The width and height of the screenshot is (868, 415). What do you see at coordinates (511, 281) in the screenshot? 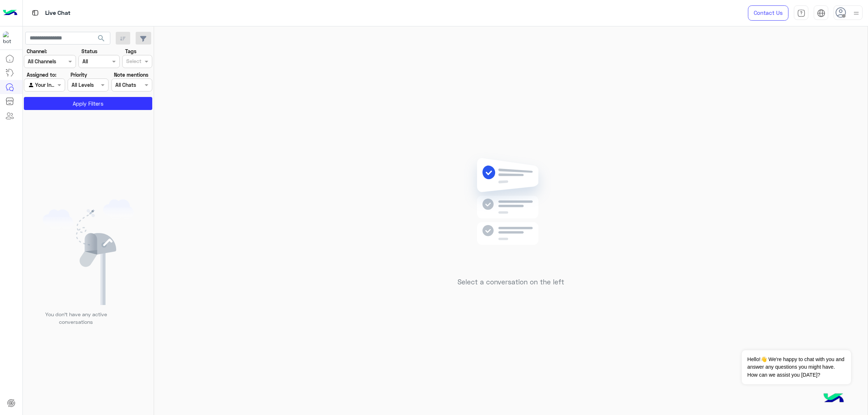
I see `h5: Select a conversation on the left` at bounding box center [511, 281].